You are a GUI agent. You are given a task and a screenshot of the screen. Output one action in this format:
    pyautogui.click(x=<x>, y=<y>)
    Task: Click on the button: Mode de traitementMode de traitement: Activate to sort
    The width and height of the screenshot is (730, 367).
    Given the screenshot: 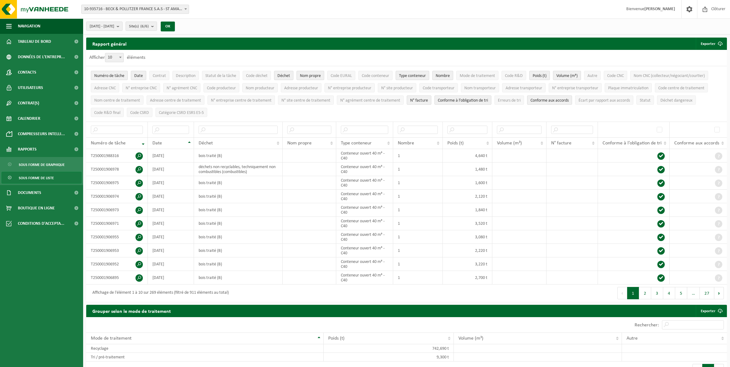 What is the action you would take?
    pyautogui.click(x=477, y=75)
    